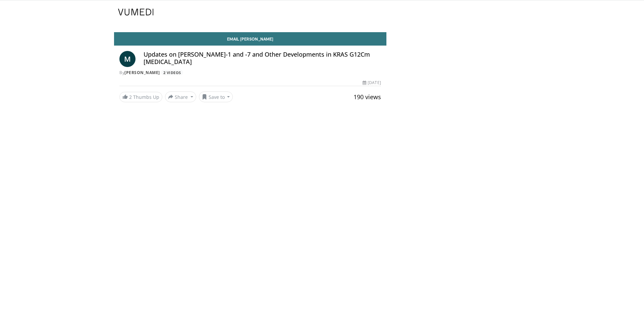 Image resolution: width=644 pixels, height=313 pixels. What do you see at coordinates (180, 97) in the screenshot?
I see `button: Share` at bounding box center [180, 97].